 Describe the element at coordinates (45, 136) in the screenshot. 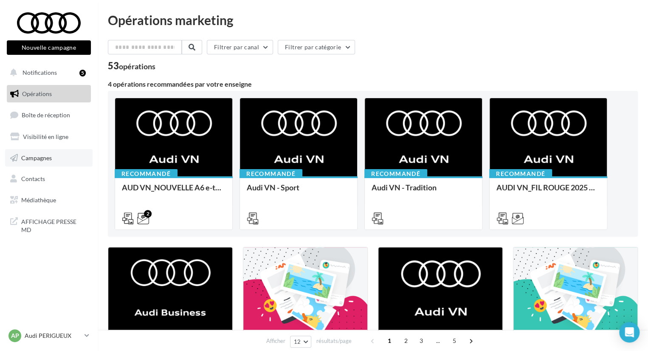

I see `span: Visibilité en ligne` at that location.